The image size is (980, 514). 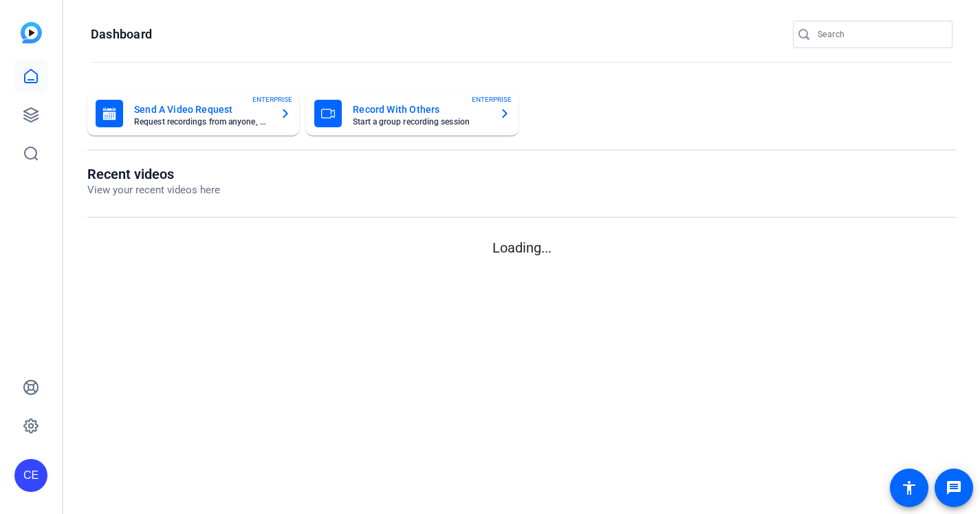 What do you see at coordinates (153, 174) in the screenshot?
I see `h1: Recent videos` at bounding box center [153, 174].